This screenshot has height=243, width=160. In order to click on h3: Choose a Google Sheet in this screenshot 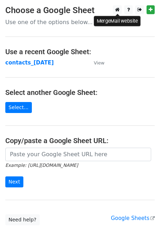, I will do `click(80, 10)`.